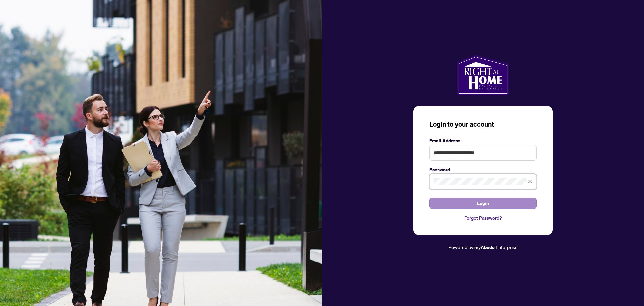  I want to click on label: Email Address, so click(483, 141).